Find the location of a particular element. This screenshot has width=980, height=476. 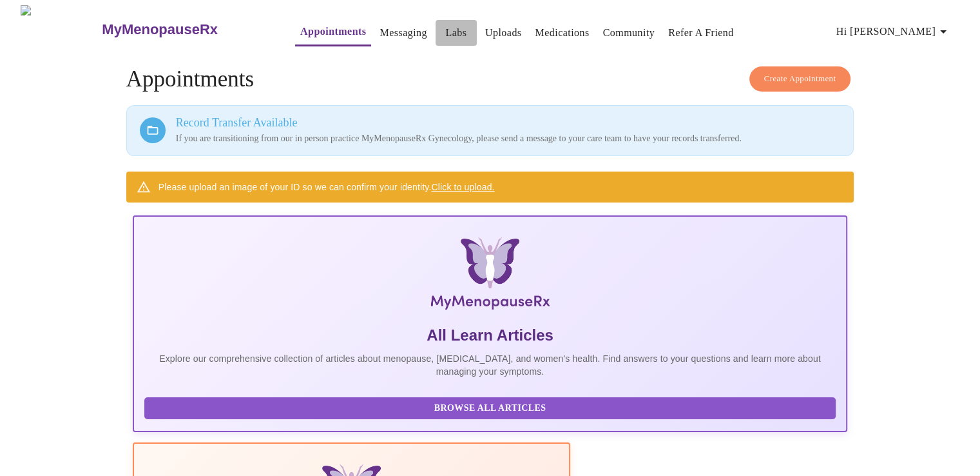

h4: Appointments is located at coordinates (490, 79).